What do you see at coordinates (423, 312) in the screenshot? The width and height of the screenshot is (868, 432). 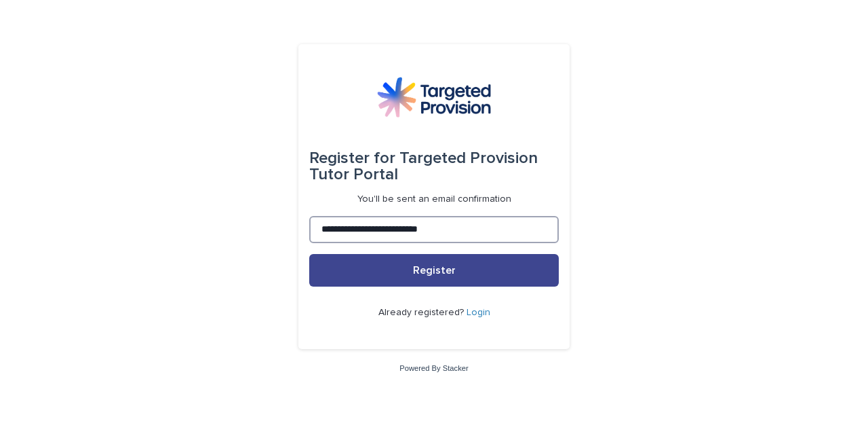 I see `span: Already registered?` at bounding box center [423, 312].